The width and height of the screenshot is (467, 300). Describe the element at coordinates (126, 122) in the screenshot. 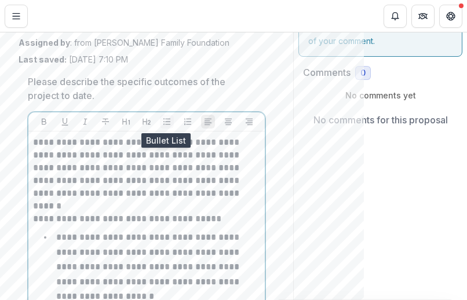

I see `button: Heading 1` at that location.